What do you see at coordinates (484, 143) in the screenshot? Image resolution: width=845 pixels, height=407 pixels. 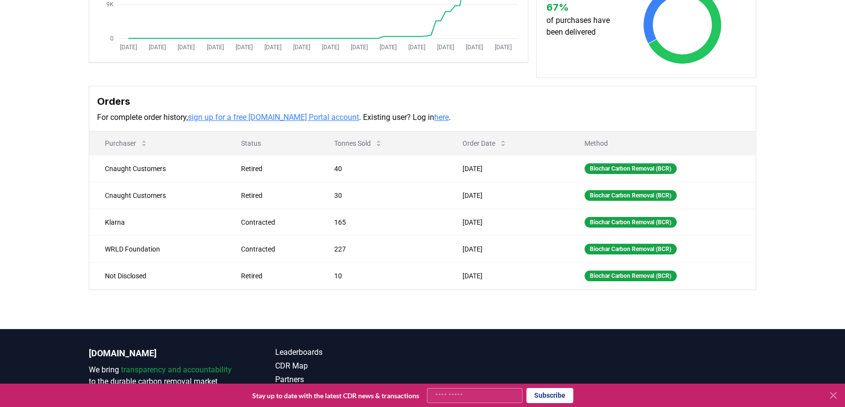 I see `button: Order Date` at bounding box center [484, 143].